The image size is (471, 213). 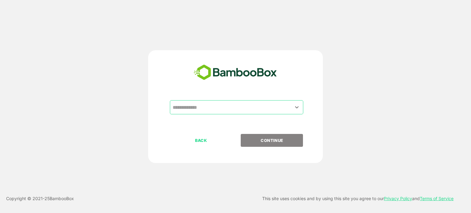 What do you see at coordinates (297, 107) in the screenshot?
I see `button: Open` at bounding box center [297, 107].